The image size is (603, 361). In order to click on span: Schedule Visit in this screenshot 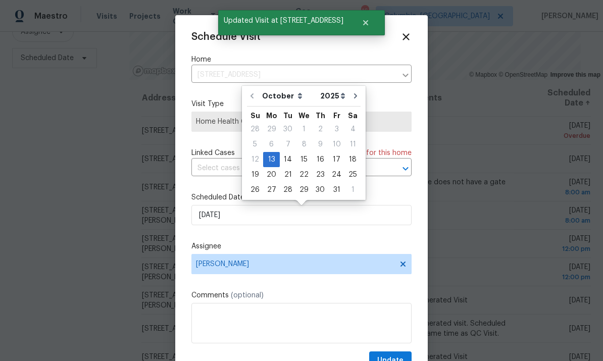, I will do `click(226, 37)`.